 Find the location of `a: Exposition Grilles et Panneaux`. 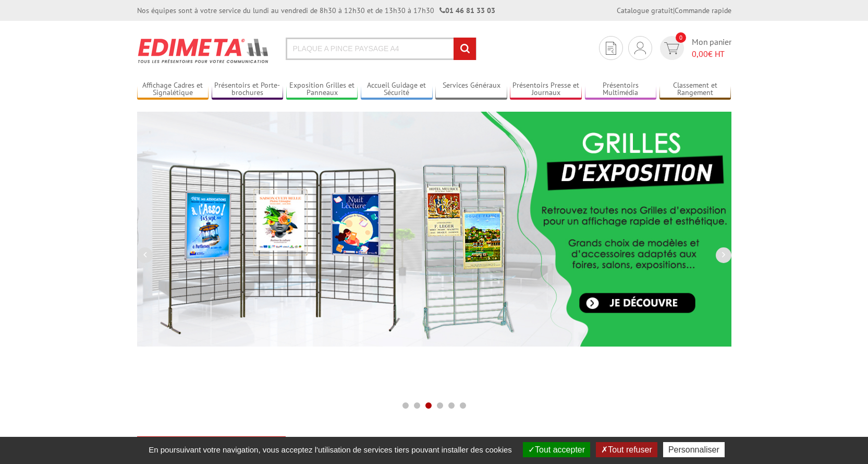

a: Exposition Grilles et Panneaux is located at coordinates (322, 89).